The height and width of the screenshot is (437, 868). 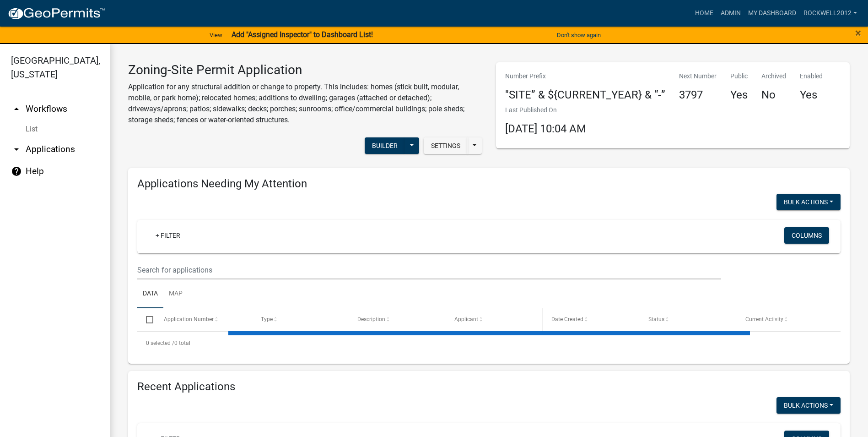 I want to click on h4: "SITE” & ${CURRENT_YEAR} & “-”, so click(x=585, y=95).